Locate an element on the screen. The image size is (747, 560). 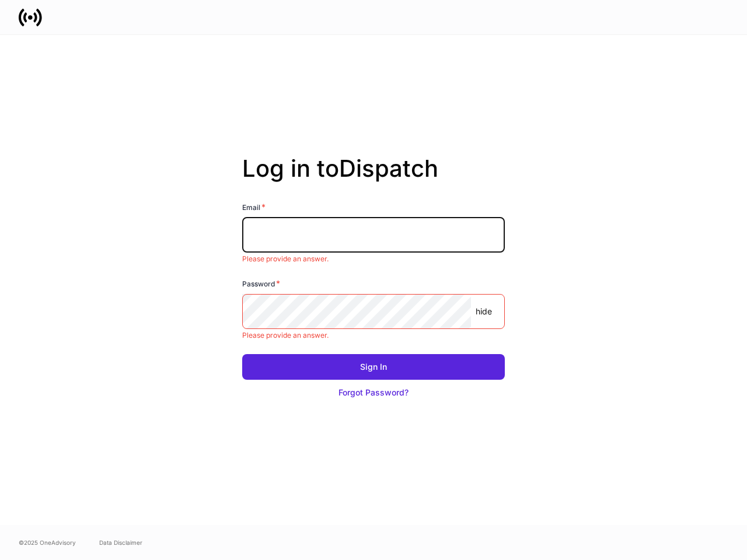
div: Sign In is located at coordinates (373, 366).